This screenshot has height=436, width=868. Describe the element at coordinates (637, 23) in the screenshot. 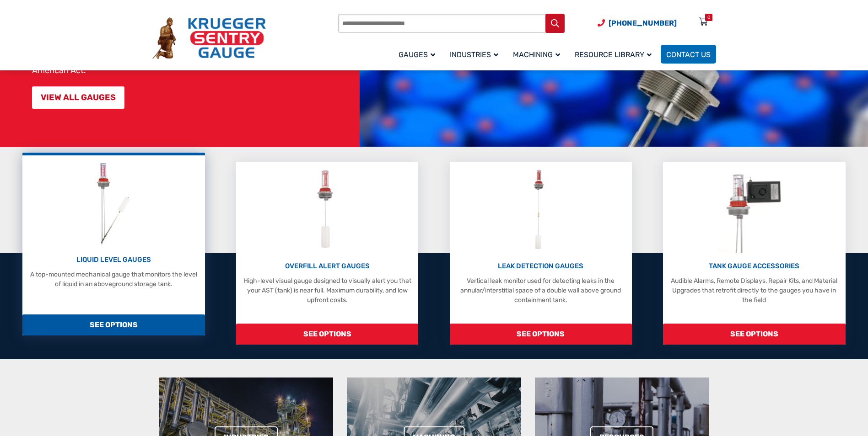

I see `a: Phone Number (920) 434-8860` at that location.